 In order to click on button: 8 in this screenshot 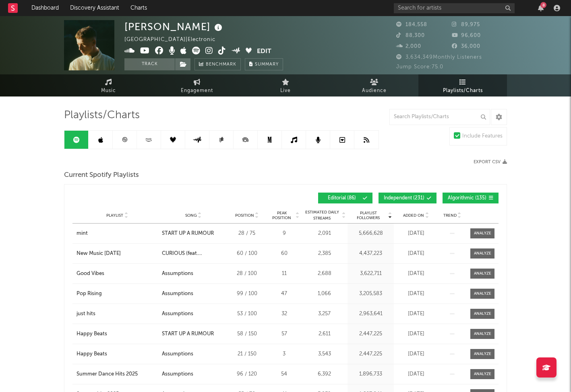, I will do `click(541, 8)`.